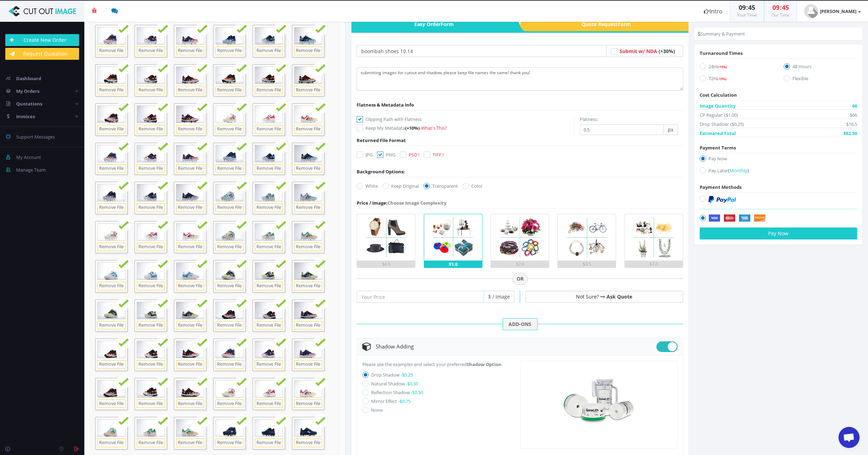 Image resolution: width=868 pixels, height=455 pixels. Describe the element at coordinates (42, 54) in the screenshot. I see `a: Request Quotation` at that location.